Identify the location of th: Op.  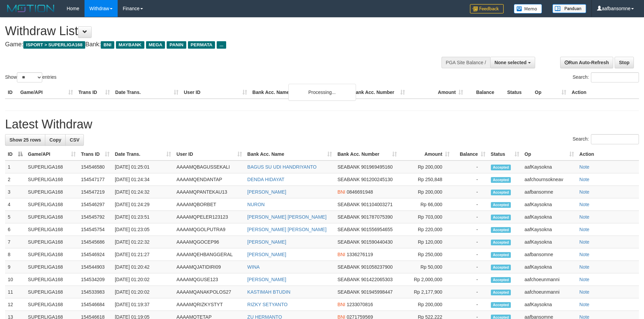
(551, 92).